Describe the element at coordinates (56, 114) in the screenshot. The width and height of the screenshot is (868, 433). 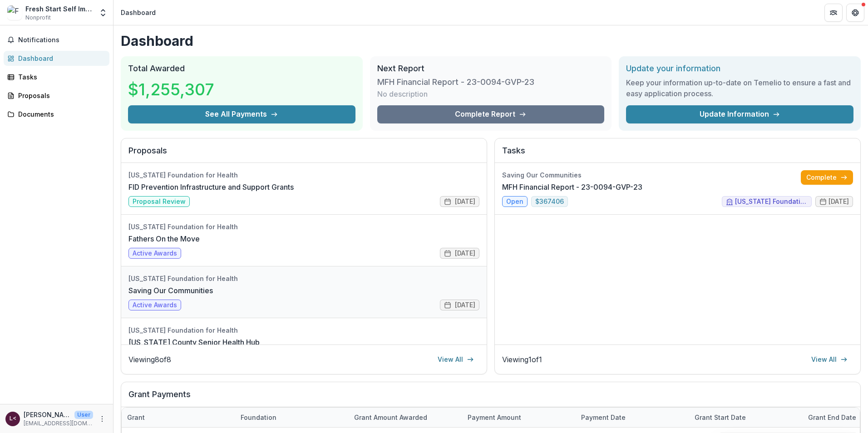
I see `a: Documents` at that location.